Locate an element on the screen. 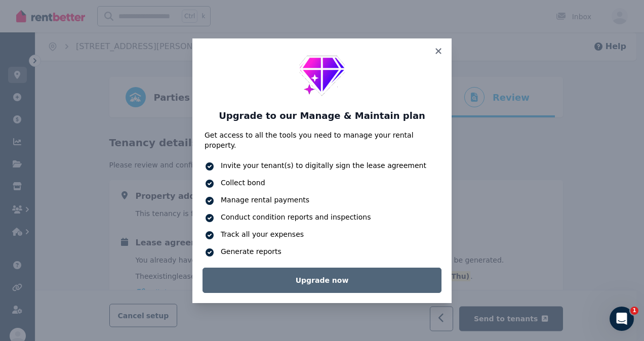 The width and height of the screenshot is (644, 341). span: Track all your expenses is located at coordinates (330, 234).